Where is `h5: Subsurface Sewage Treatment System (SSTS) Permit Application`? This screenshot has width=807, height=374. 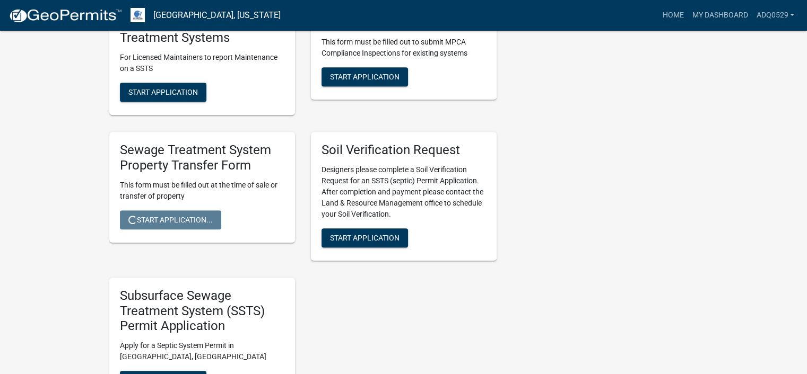 h5: Subsurface Sewage Treatment System (SSTS) Permit Application is located at coordinates (202, 311).